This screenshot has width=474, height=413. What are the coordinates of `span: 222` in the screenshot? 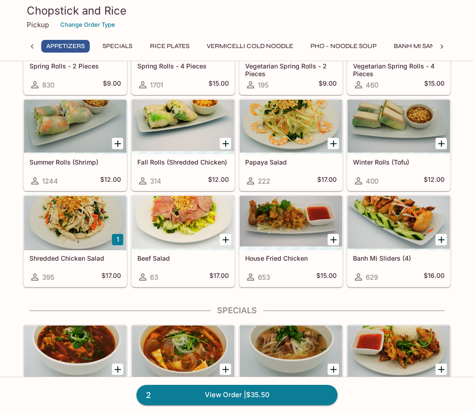 It's located at (264, 181).